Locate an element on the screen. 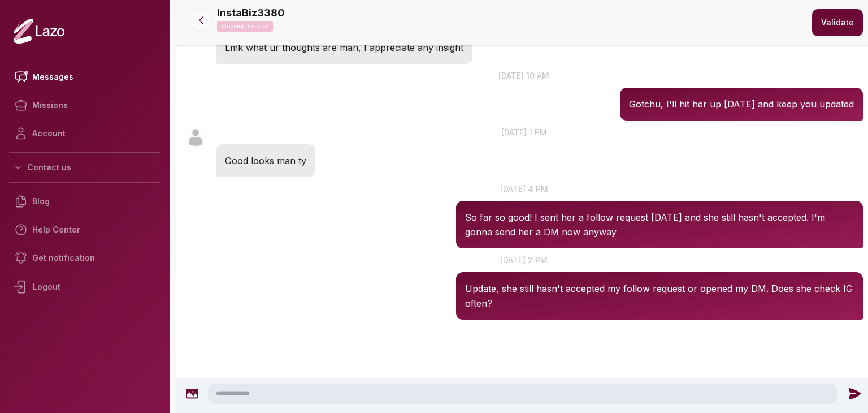  button: Contact us is located at coordinates (85, 168).